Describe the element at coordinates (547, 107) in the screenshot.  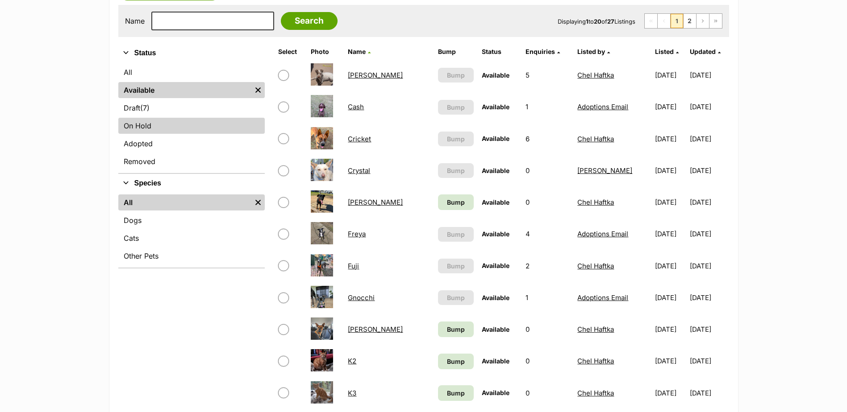
I see `td: 1` at that location.